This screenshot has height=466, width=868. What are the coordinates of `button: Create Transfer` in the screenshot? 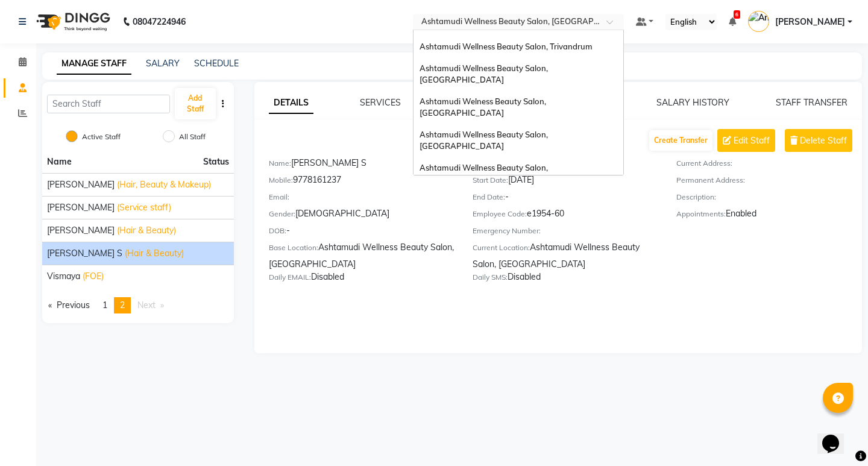 It's located at (681, 141).